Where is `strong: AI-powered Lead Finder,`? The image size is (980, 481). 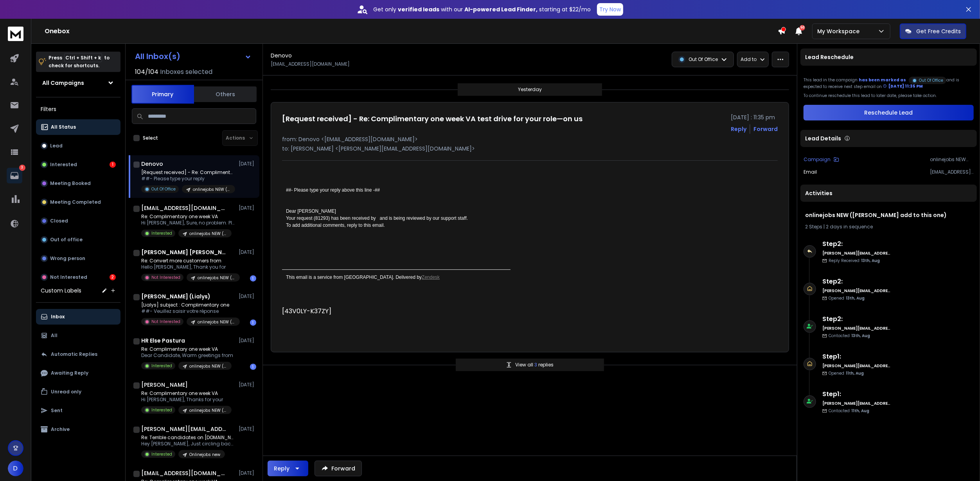
strong: AI-powered Lead Finder, is located at coordinates (501, 10).